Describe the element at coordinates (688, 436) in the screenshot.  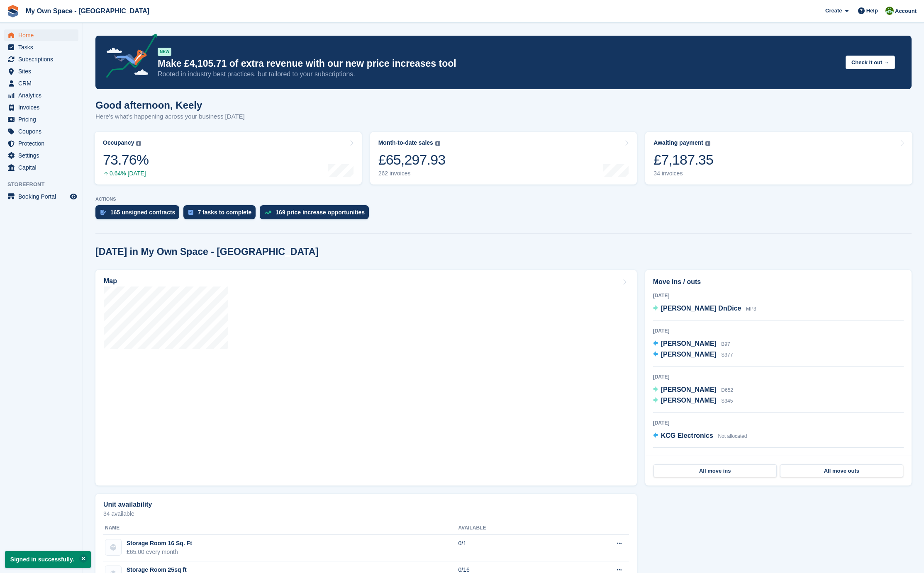
I see `span: KCG Electronics` at that location.